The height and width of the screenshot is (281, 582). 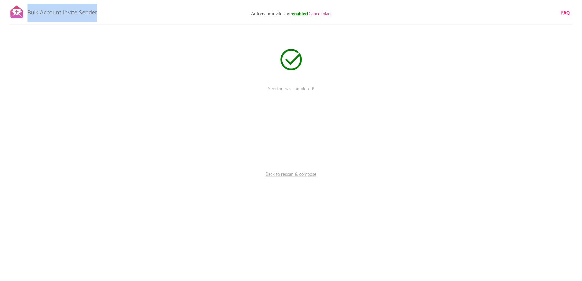 What do you see at coordinates (291, 14) in the screenshot?
I see `p: Automatic invites are .` at bounding box center [291, 14].